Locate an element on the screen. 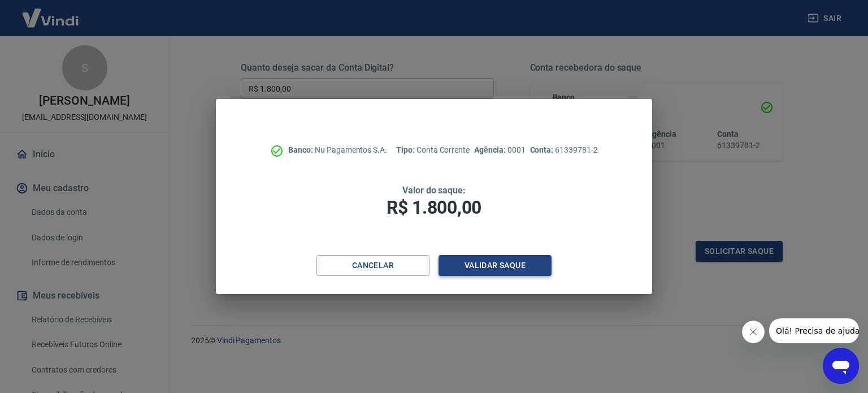  span: Banco: is located at coordinates (301, 150).